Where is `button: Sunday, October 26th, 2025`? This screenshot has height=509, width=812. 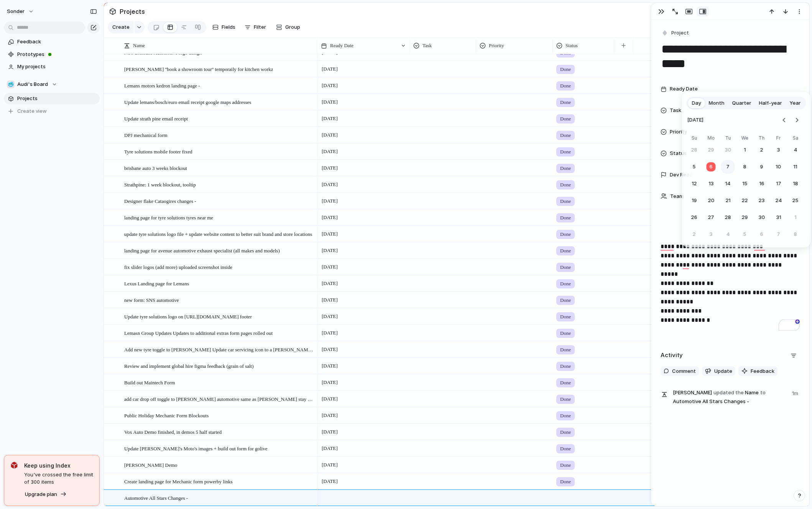
button: Sunday, October 26th, 2025 is located at coordinates (694, 218).